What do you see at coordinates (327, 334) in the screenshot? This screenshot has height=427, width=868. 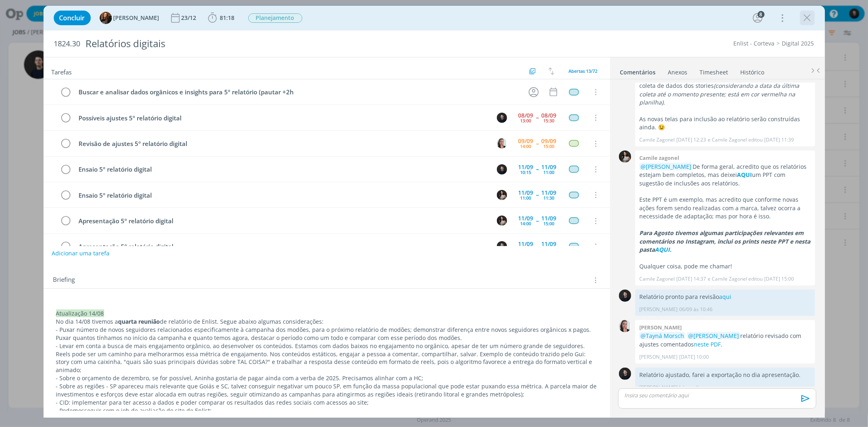 I see `p: - Puxar número de novos seguidores relacionados especificamente à campanha dos modões, para o pró...` at bounding box center [327, 334].